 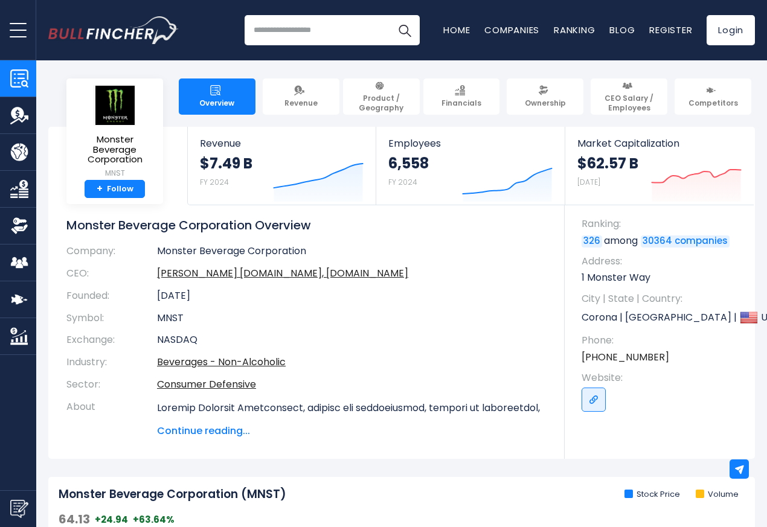 I want to click on p: among, so click(x=662, y=241).